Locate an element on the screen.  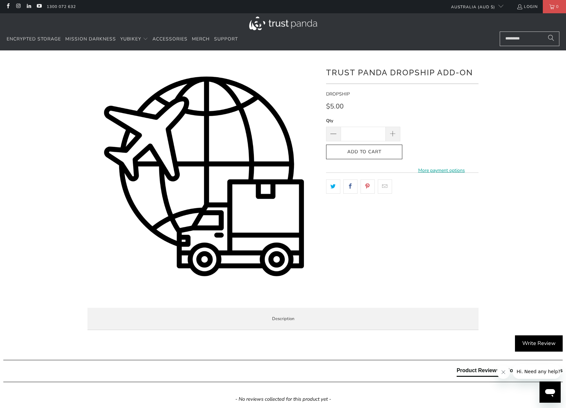
summary: YubiKey is located at coordinates (134, 39).